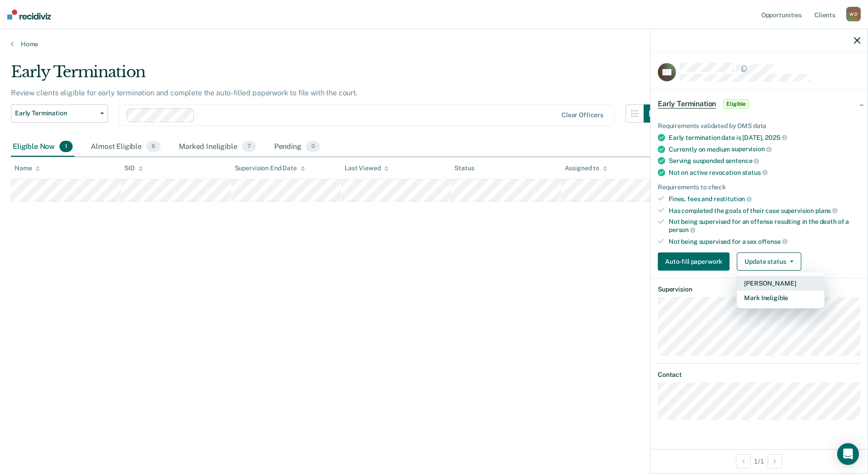 The height and width of the screenshot is (474, 868). Describe the element at coordinates (184, 92) in the screenshot. I see `p: Review clients eligible for early termination and complete the auto-filled paperwork to file with...` at that location.